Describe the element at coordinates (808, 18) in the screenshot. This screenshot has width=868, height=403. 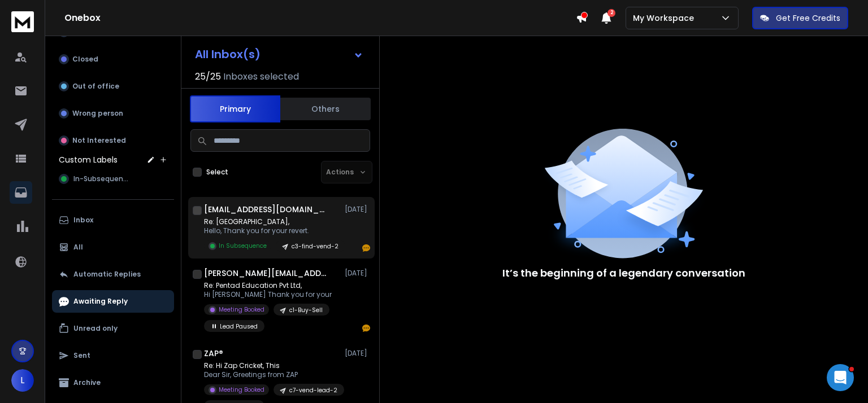
I see `p: Get Free Credits` at that location.